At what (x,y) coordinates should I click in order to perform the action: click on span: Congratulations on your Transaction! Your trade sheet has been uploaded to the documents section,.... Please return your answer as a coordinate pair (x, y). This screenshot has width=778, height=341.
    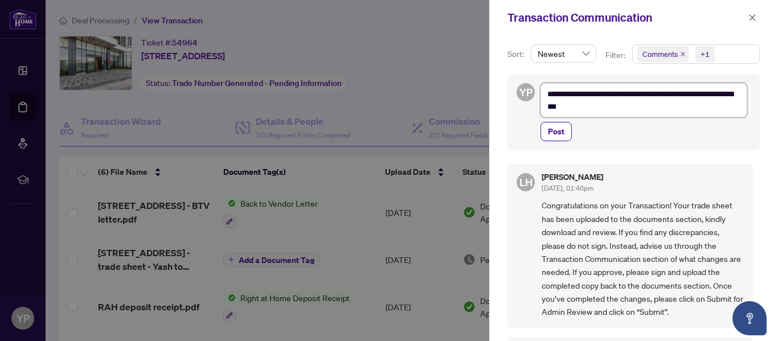
    Looking at the image, I should click on (643, 259).